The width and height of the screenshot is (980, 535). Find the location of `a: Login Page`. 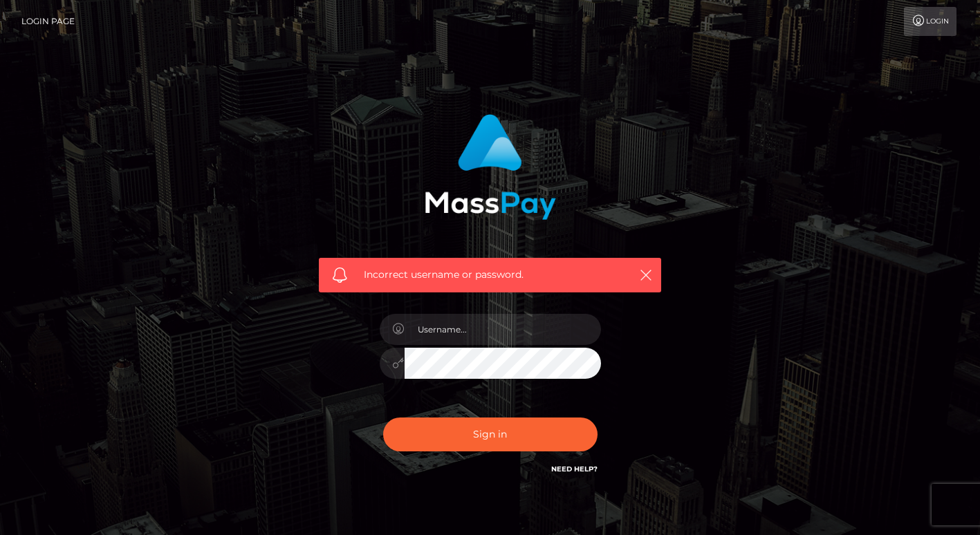

a: Login Page is located at coordinates (47, 21).